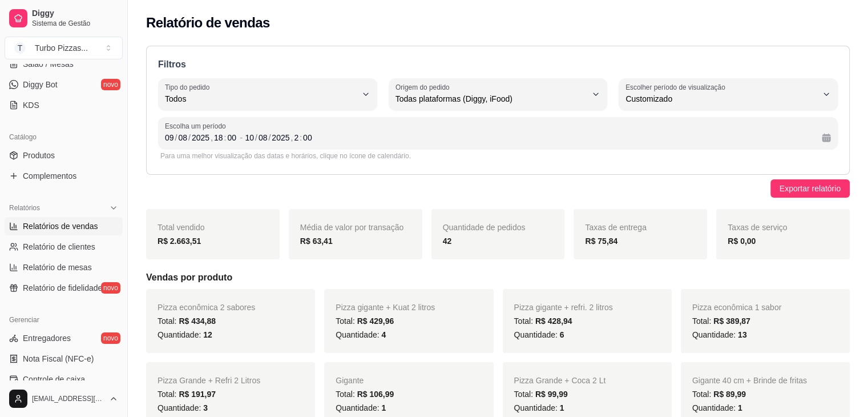 The height and width of the screenshot is (417, 868). What do you see at coordinates (497, 126) in the screenshot?
I see `span: Escolha um período` at bounding box center [497, 126].